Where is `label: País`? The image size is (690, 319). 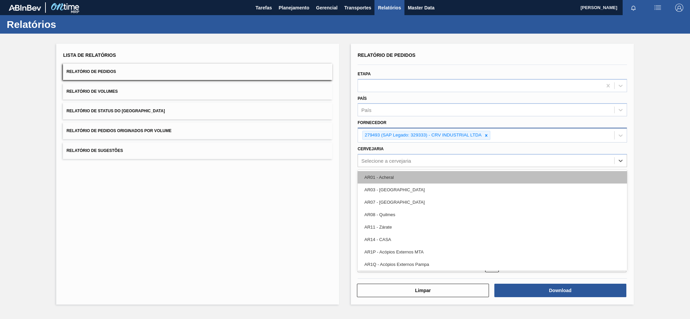 label: País is located at coordinates (362, 99).